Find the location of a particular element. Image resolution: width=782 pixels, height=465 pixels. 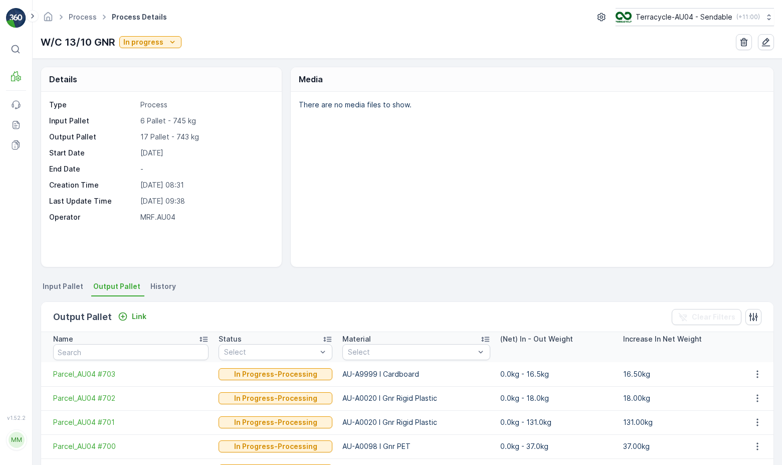

span: Input Pallet is located at coordinates (63, 286).